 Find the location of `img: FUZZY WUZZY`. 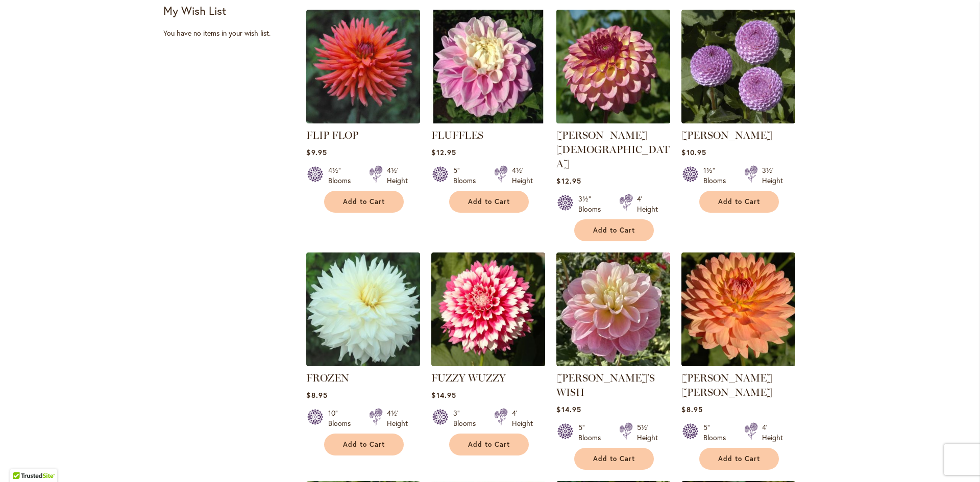

img: FUZZY WUZZY is located at coordinates (488, 309).